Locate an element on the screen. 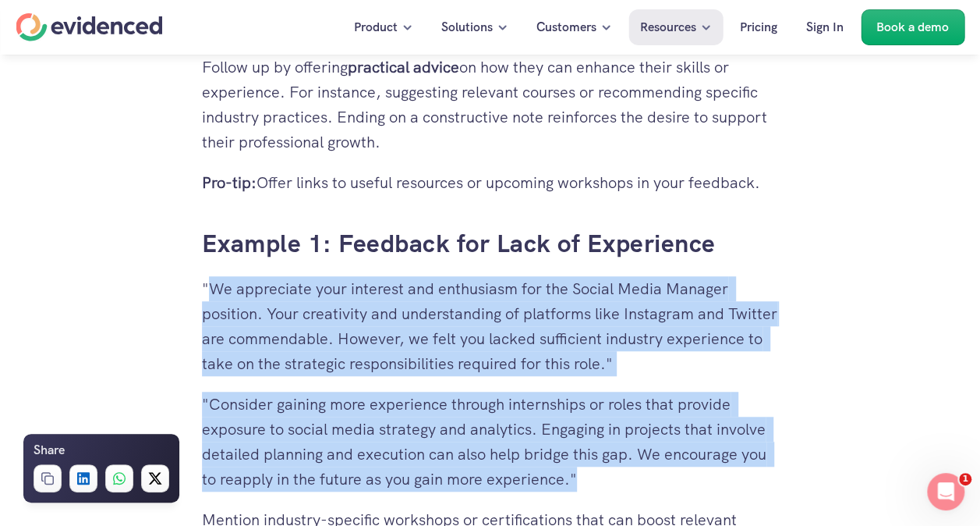 This screenshot has width=980, height=526. p: Sign In is located at coordinates (825, 27).